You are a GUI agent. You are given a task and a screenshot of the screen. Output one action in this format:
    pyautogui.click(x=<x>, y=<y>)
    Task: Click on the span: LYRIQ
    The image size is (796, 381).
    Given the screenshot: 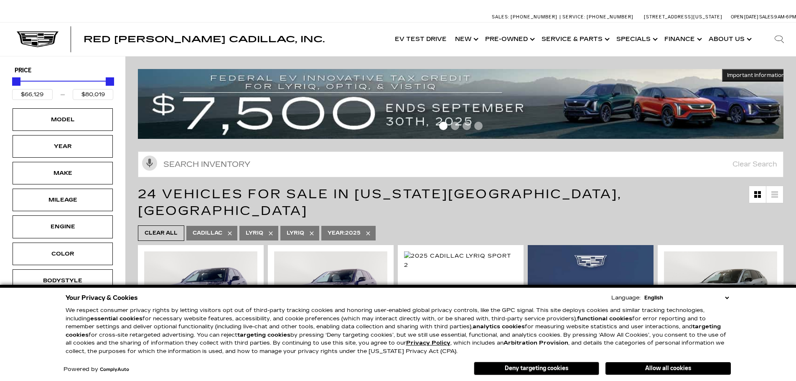 What is the action you would take?
    pyautogui.click(x=296, y=233)
    